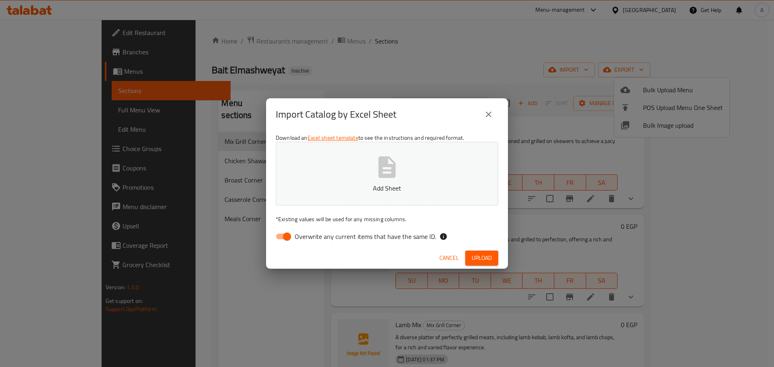 The width and height of the screenshot is (774, 367). Describe the element at coordinates (482, 258) in the screenshot. I see `button: Upload` at that location.